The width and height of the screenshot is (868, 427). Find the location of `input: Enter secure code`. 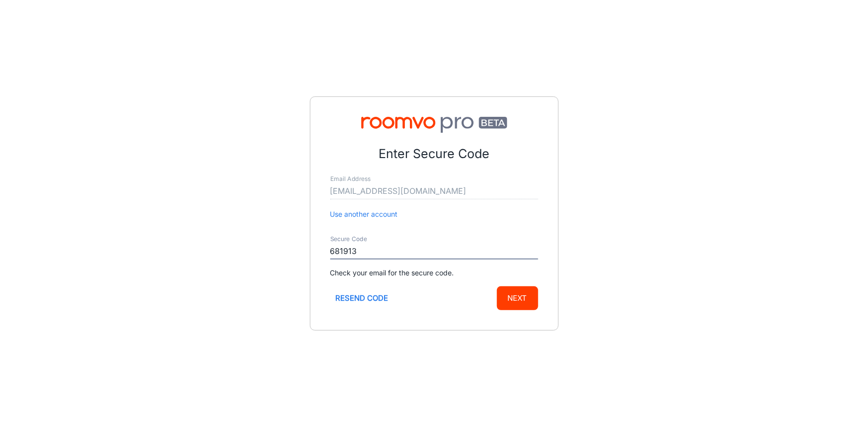

input: Enter secure code is located at coordinates (434, 252).